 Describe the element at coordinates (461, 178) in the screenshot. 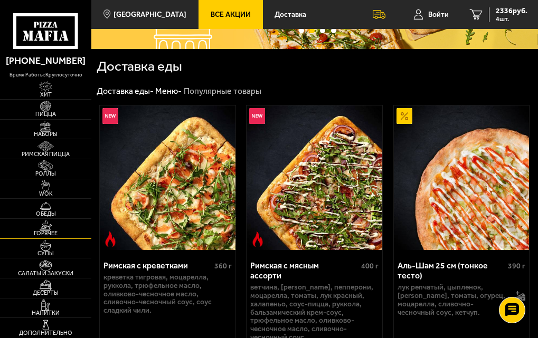

I see `img: Аль-Шам 25 см (тонкое тесто)` at that location.